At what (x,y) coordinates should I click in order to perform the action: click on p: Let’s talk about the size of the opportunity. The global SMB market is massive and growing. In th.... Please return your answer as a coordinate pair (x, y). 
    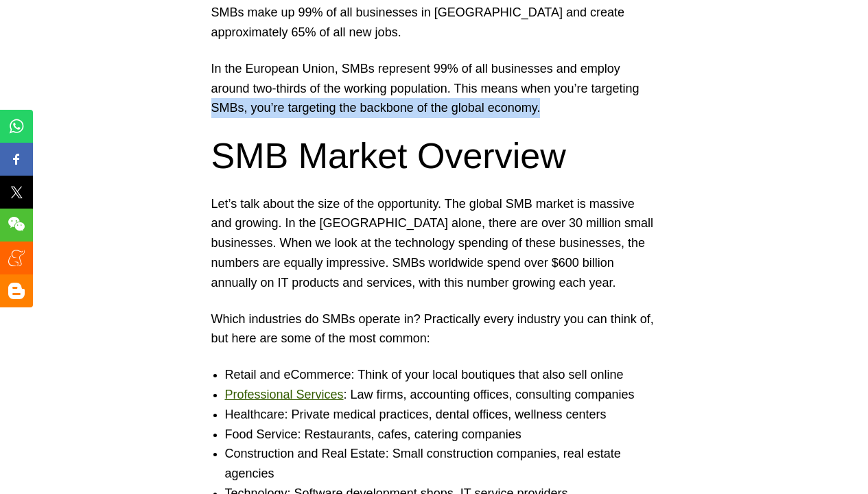
    Looking at the image, I should click on (435, 244).